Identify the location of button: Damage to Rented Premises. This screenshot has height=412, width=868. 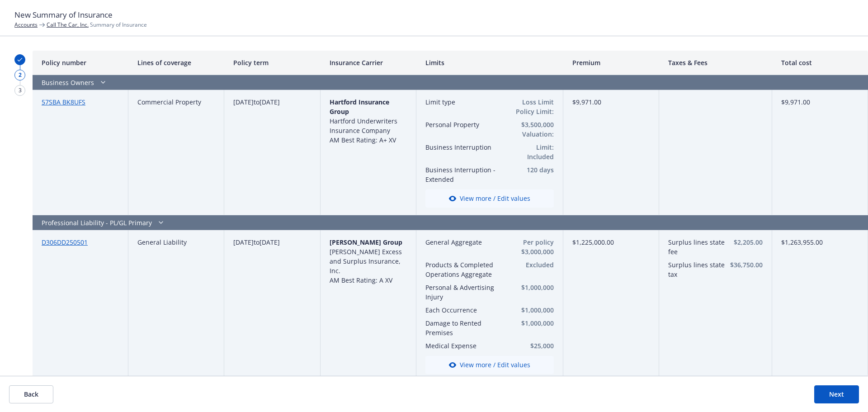
(465, 327).